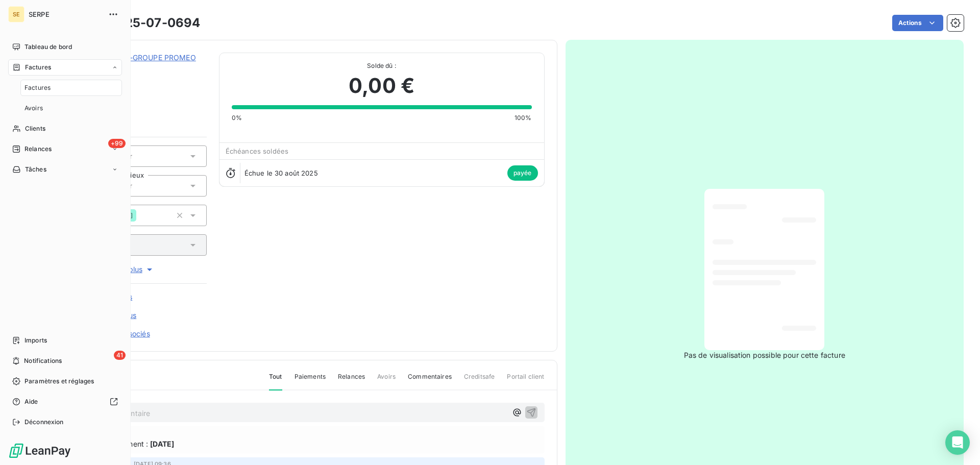 This screenshot has width=980, height=465. Describe the element at coordinates (65, 401) in the screenshot. I see `a: Aide` at that location.